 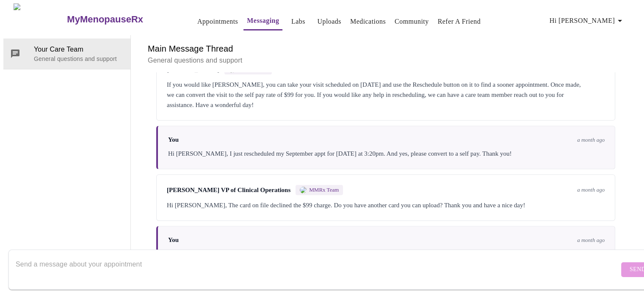 I want to click on div: Your Care TeamGeneral questions and support, so click(x=67, y=54).